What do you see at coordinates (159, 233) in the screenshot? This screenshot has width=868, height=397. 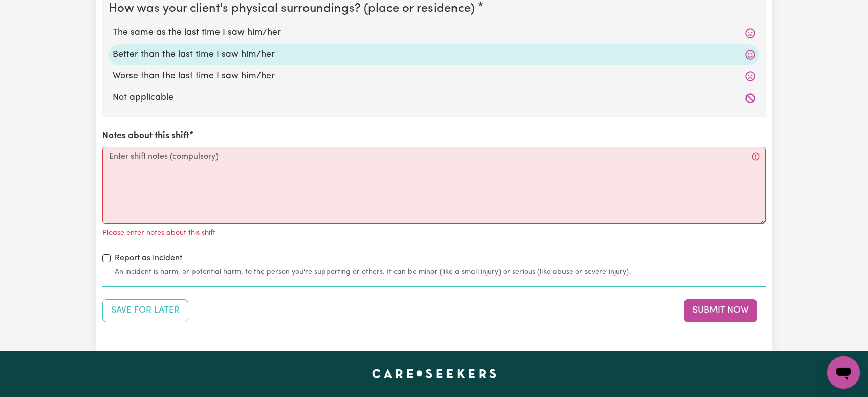 I see `p: Please enter notes about this shift` at bounding box center [159, 233].